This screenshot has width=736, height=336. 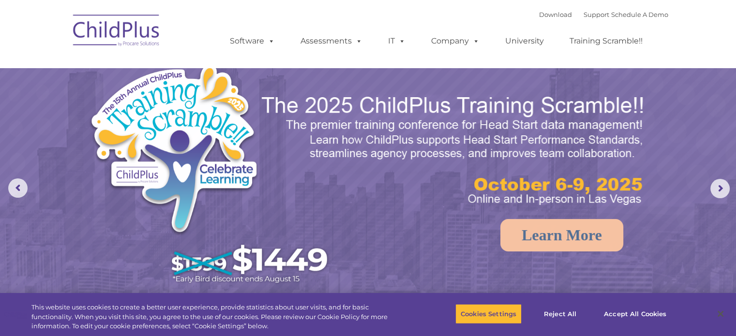 I want to click on span: Phone number, so click(x=155, y=107).